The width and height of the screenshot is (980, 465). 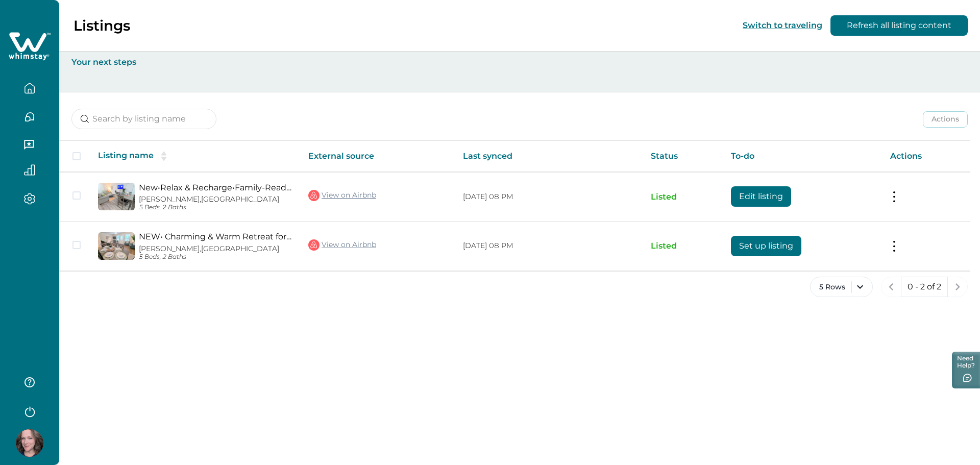 I want to click on button: 0 - 2 of 2, so click(x=925, y=287).